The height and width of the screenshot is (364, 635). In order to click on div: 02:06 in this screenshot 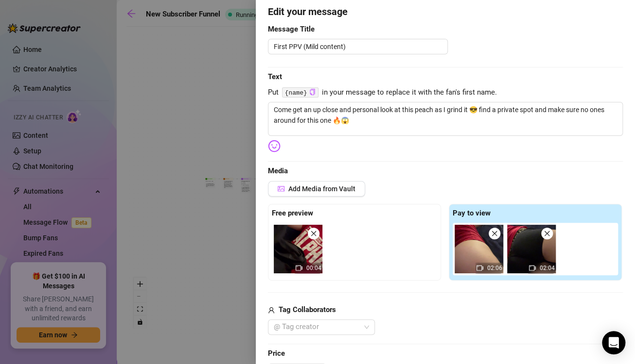, I will do `click(479, 249)`.